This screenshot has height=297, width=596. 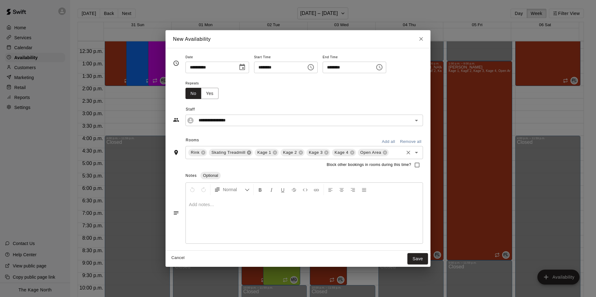 What do you see at coordinates (204, 84) in the screenshot?
I see `span: Repeats` at bounding box center [204, 84].